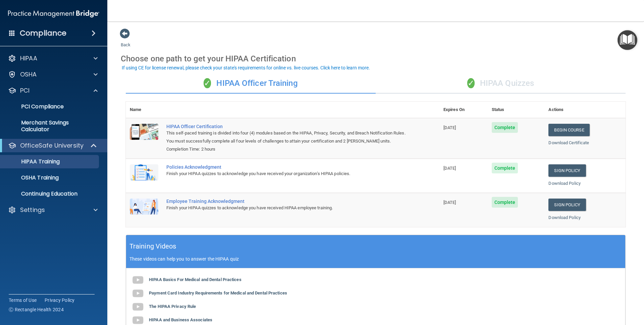  What do you see at coordinates (53, 210) in the screenshot?
I see `a: Settings` at bounding box center [53, 210].